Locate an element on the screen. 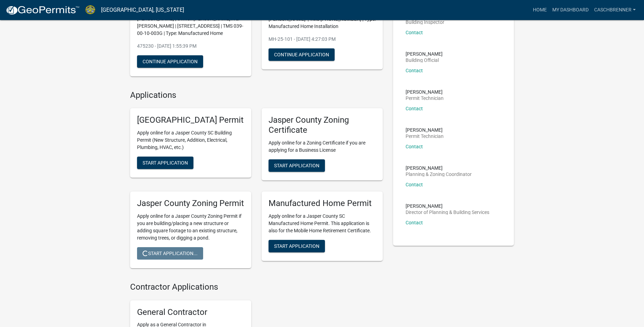 The height and width of the screenshot is (327, 644). h5: Manufactured Home Permit is located at coordinates (322, 204).